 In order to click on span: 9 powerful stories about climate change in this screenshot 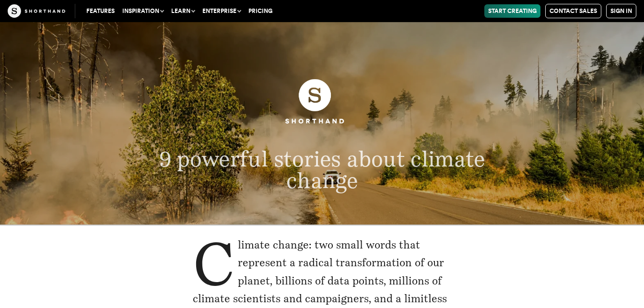, I will do `click(322, 169)`.